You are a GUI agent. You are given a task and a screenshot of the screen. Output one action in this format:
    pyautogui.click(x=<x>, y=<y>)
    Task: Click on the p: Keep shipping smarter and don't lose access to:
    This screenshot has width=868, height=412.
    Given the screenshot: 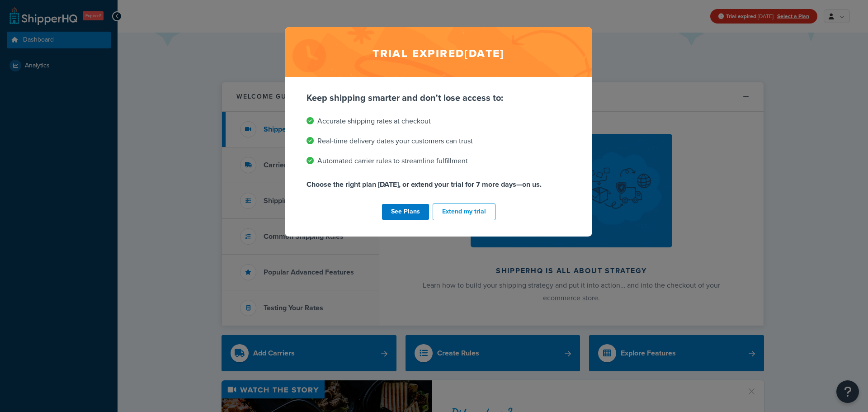 What is the action you would take?
    pyautogui.click(x=439, y=98)
    